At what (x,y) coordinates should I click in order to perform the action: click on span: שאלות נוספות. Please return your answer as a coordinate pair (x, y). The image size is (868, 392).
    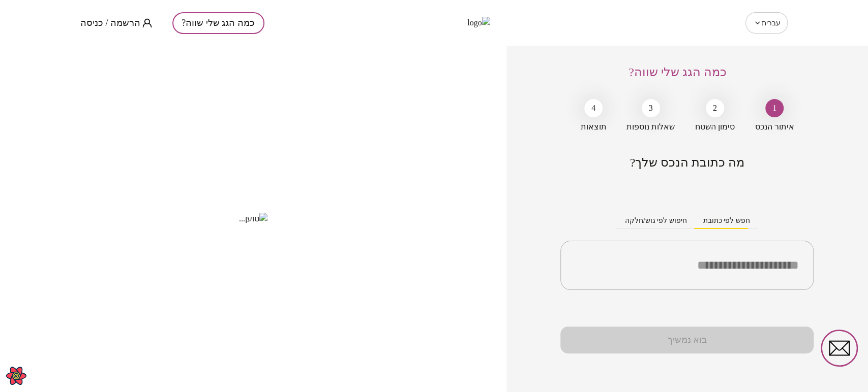
    Looking at the image, I should click on (650, 127).